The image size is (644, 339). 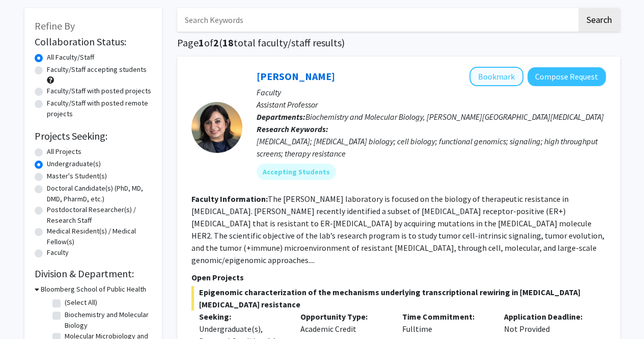 I want to click on label: Faculty/Staff with posted remote projects, so click(x=99, y=108).